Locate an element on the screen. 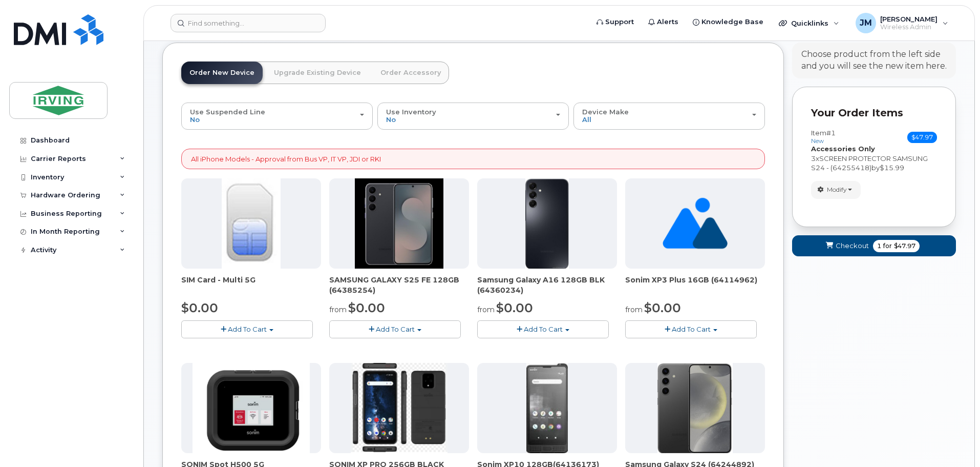 The width and height of the screenshot is (980, 467). span: Checkout is located at coordinates (852, 245).